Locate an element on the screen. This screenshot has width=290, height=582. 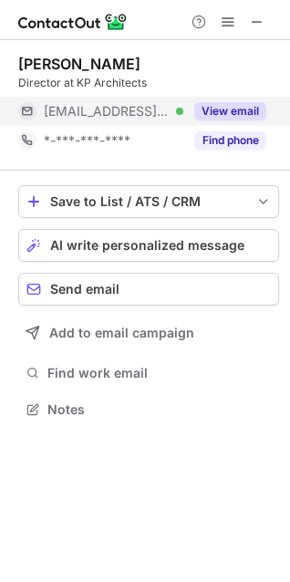
span: Notes is located at coordinates (160, 409).